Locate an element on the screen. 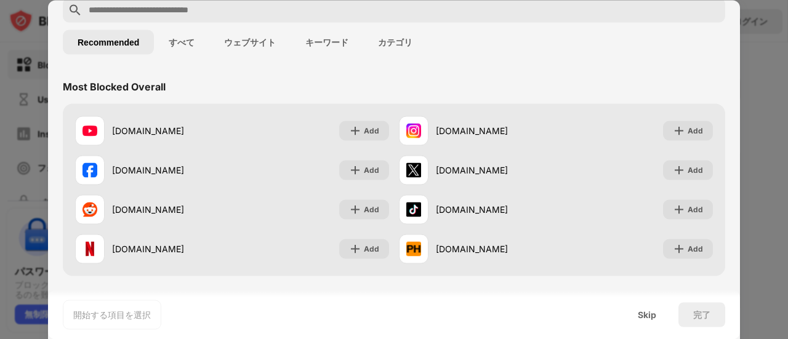 The height and width of the screenshot is (339, 788). button: キーワード is located at coordinates (327, 42).